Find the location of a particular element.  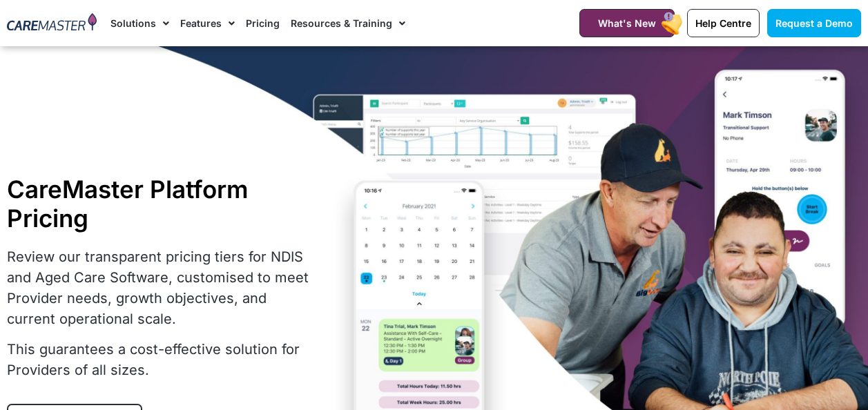

h1: CareMaster Platform Pricing is located at coordinates (158, 204).